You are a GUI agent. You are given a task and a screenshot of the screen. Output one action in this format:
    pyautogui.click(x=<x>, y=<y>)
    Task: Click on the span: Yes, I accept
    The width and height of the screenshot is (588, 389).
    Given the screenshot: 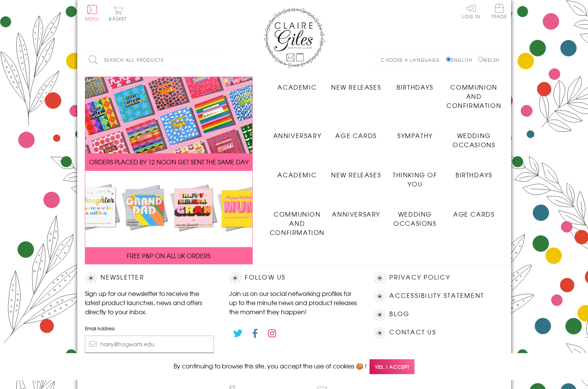 What is the action you would take?
    pyautogui.click(x=392, y=366)
    